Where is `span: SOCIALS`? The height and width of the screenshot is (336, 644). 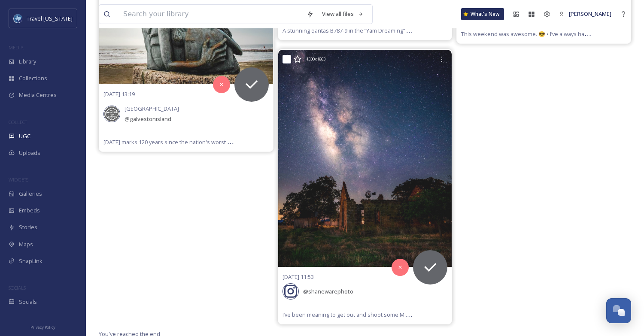
span: SOCIALS is located at coordinates (17, 288).